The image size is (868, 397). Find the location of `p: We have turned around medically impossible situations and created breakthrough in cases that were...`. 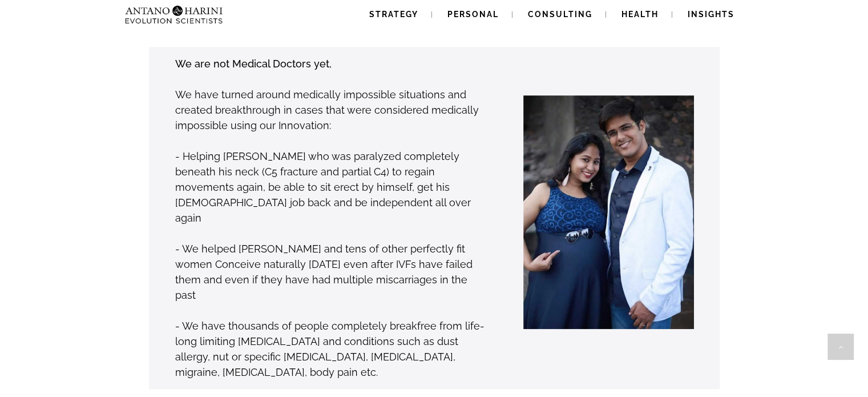

p: We have turned around medically impossible situations and created breakthrough in cases that were... is located at coordinates (331, 110).